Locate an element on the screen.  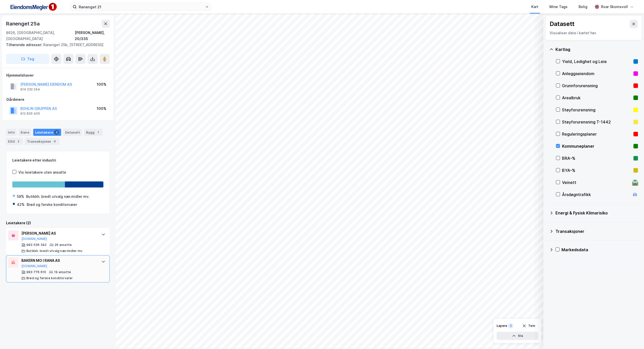
div: Layers is located at coordinates (502, 325).